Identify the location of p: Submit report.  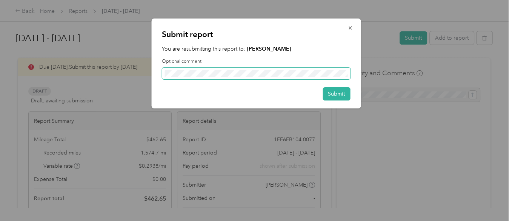
(256, 34).